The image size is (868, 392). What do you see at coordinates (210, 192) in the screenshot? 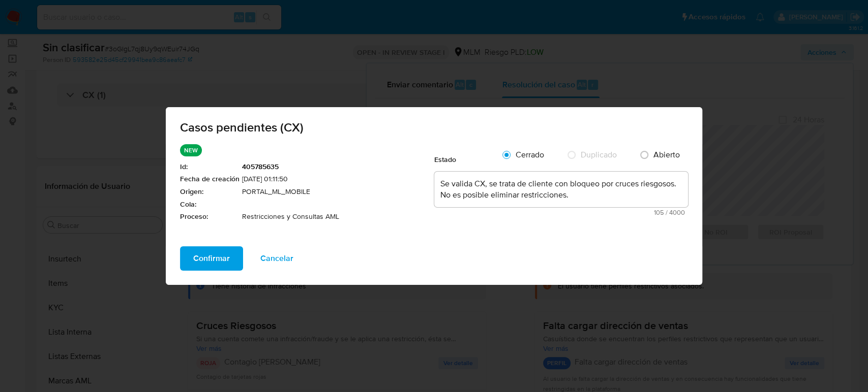
I see `span: Origen :` at bounding box center [210, 192].